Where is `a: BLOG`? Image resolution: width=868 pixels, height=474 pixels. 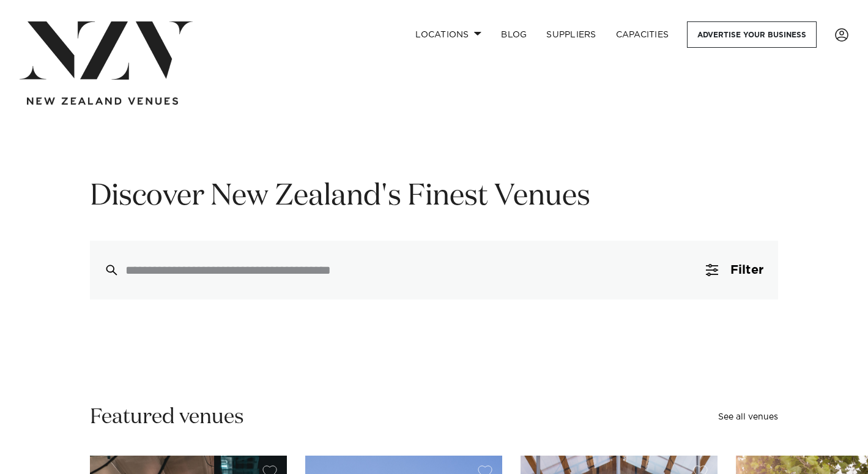
a: BLOG is located at coordinates (514, 34).